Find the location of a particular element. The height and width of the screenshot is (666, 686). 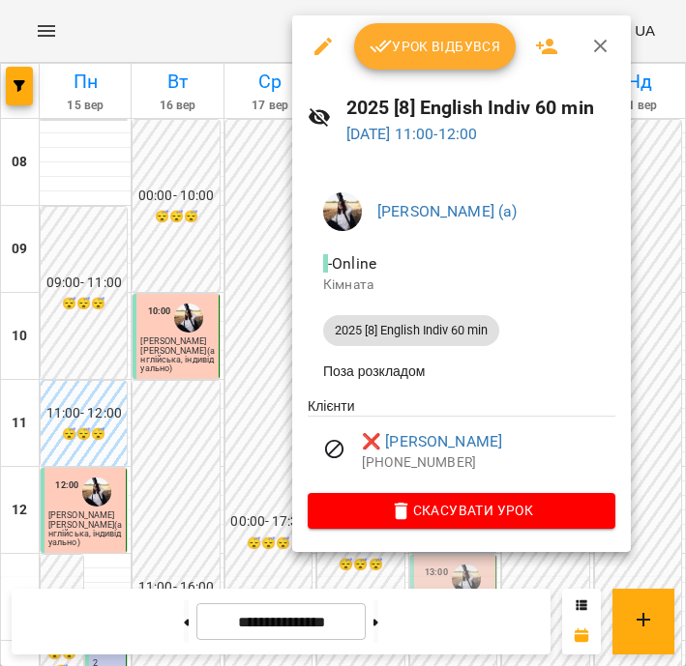

ul: Клієнти is located at coordinates (461, 445).